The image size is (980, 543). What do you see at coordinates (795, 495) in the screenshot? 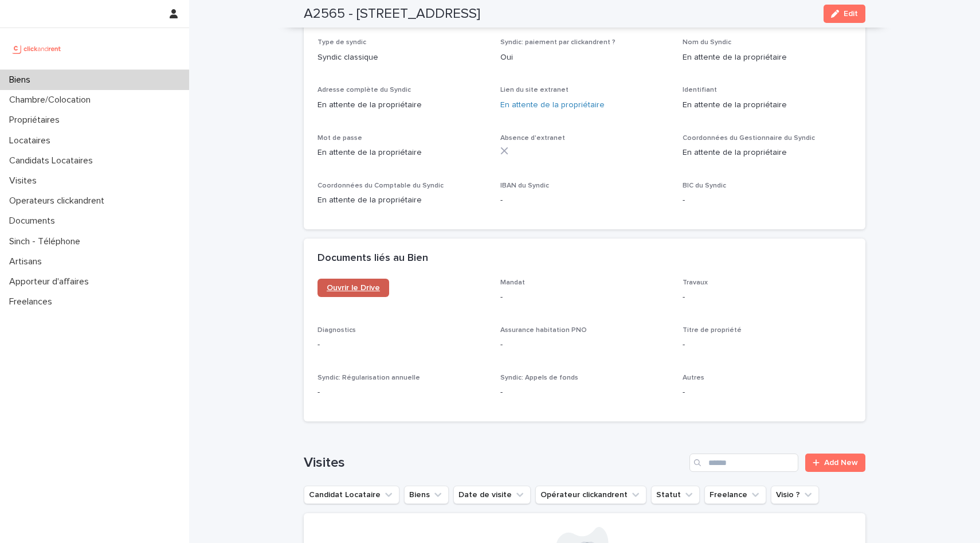
I see `button: Visio ?` at bounding box center [795, 495].